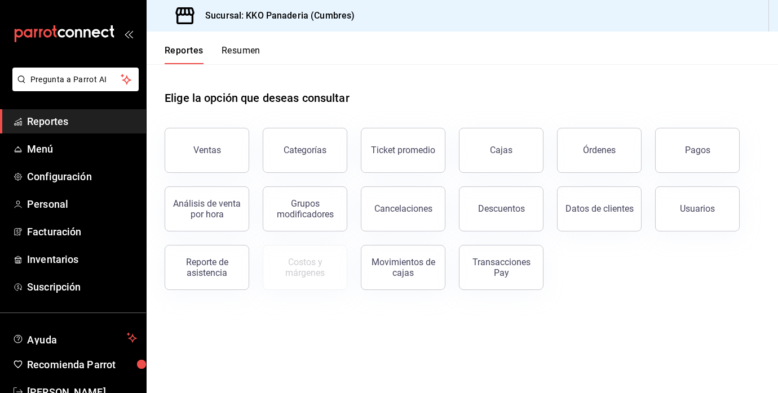 This screenshot has height=393, width=778. What do you see at coordinates (305, 209) in the screenshot?
I see `button: Grupos modificadores` at bounding box center [305, 209].